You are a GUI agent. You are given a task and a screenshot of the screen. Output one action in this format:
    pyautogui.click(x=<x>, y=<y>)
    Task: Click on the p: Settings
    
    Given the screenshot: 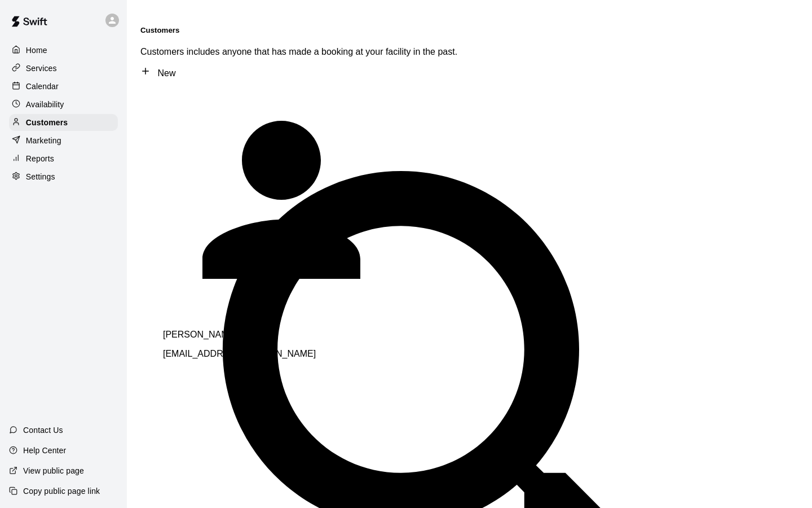 What is the action you would take?
    pyautogui.click(x=40, y=177)
    